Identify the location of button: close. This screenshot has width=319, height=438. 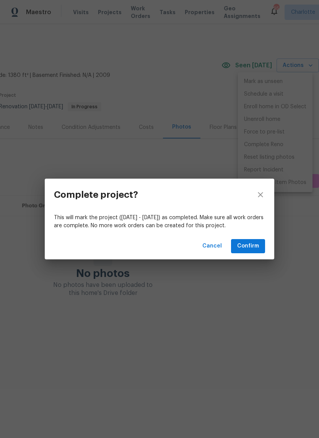
(261, 195).